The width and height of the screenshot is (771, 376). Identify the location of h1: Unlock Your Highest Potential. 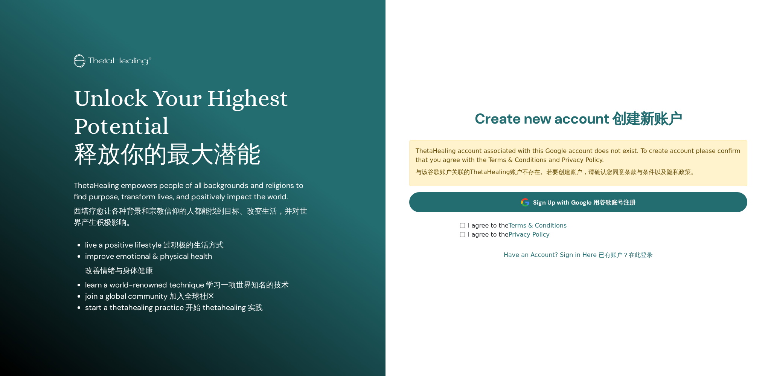
(193, 126).